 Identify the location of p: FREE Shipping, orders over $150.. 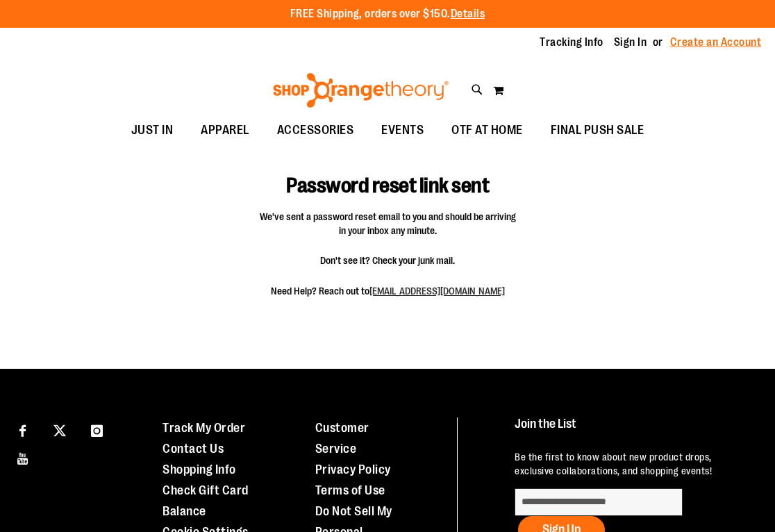
(388, 14).